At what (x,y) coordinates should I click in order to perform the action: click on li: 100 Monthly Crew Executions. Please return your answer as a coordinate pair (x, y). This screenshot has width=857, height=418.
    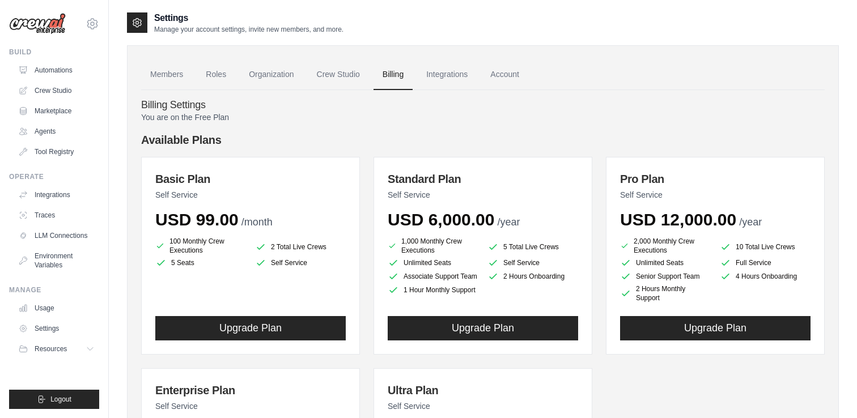
    Looking at the image, I should click on (201, 246).